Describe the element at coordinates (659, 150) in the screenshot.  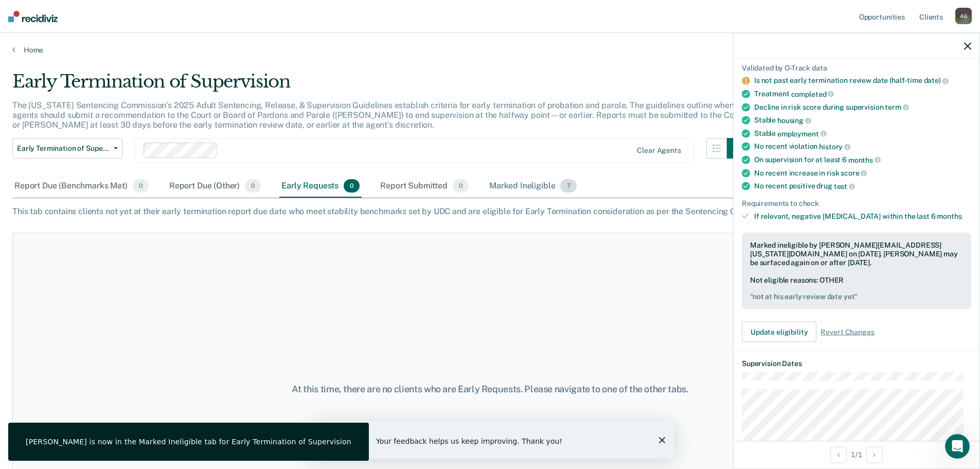
I see `div: Clear agents` at that location.